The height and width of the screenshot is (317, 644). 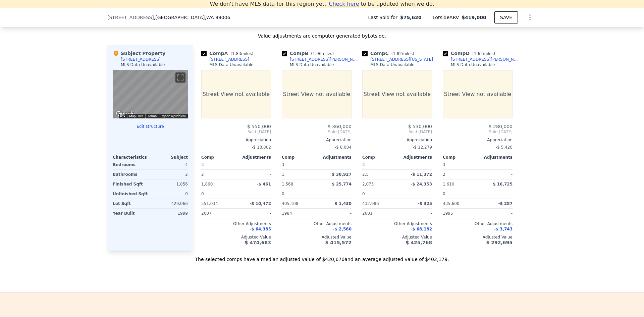 What do you see at coordinates (420, 126) in the screenshot?
I see `span: $ 530,000` at bounding box center [420, 126].